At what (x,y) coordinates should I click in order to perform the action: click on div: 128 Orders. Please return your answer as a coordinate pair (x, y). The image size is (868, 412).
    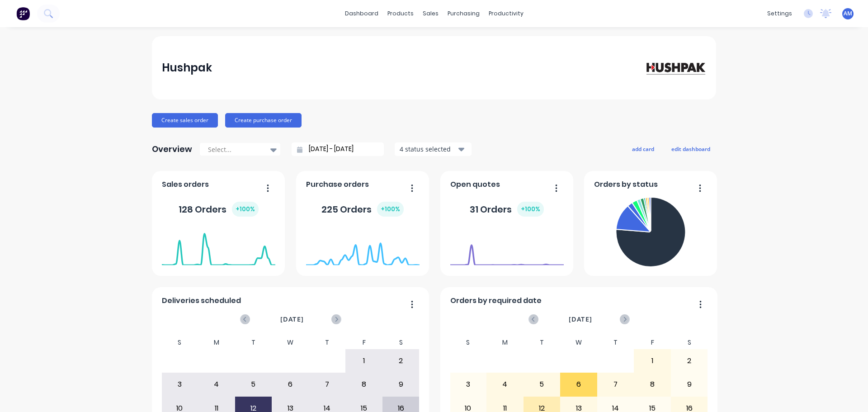
    Looking at the image, I should click on (219, 209).